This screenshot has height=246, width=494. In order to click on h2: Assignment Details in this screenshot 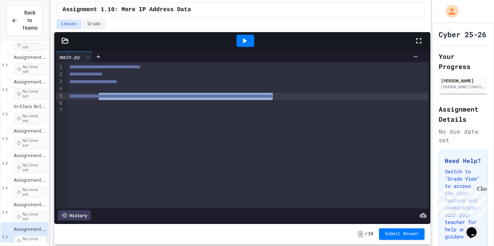, I will do `click(463, 114)`.